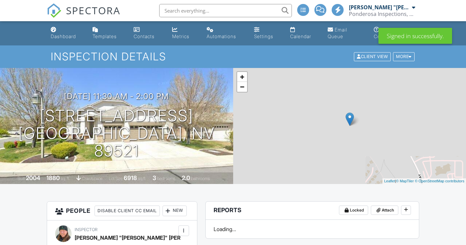 This screenshot has height=245, width=466. I want to click on div: Contacts, so click(144, 36).